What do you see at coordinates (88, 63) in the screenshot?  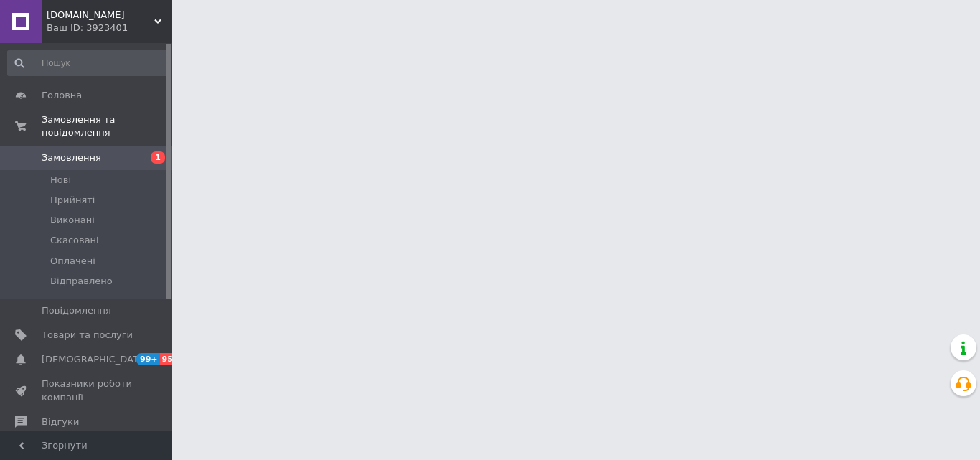 I see `input: Пошук` at bounding box center [88, 63].